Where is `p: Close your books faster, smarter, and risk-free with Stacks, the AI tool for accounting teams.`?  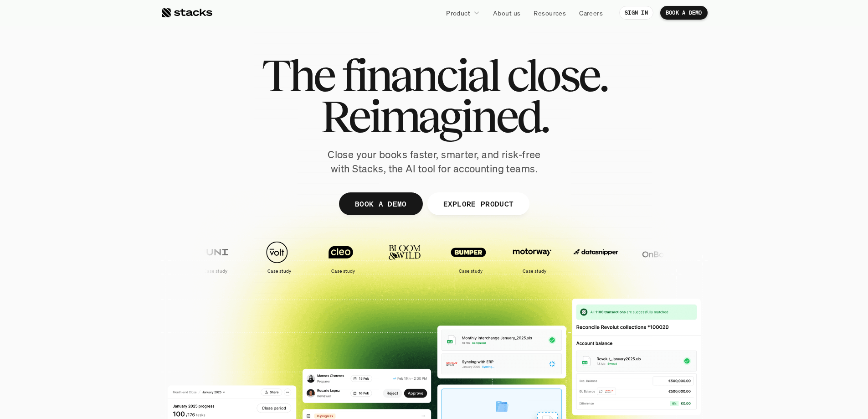
p: Close your books faster, smarter, and risk-free with Stacks, the AI tool for accounting teams. is located at coordinates (434, 162).